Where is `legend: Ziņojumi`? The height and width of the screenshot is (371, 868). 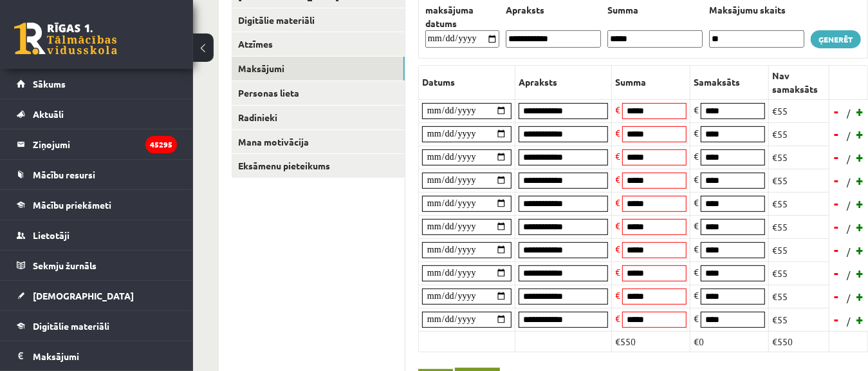
legend: Ziņojumi is located at coordinates (105, 144).